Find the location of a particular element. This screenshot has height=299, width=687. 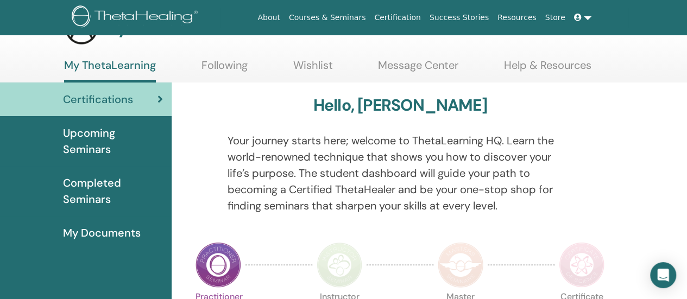

a: Courses & Seminars is located at coordinates (328, 17).